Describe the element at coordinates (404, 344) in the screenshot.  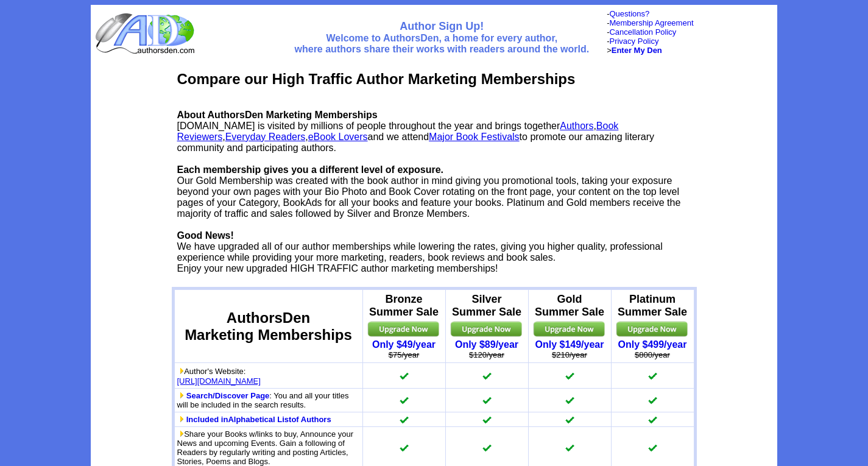
I see `b: Only $49/year` at that location.